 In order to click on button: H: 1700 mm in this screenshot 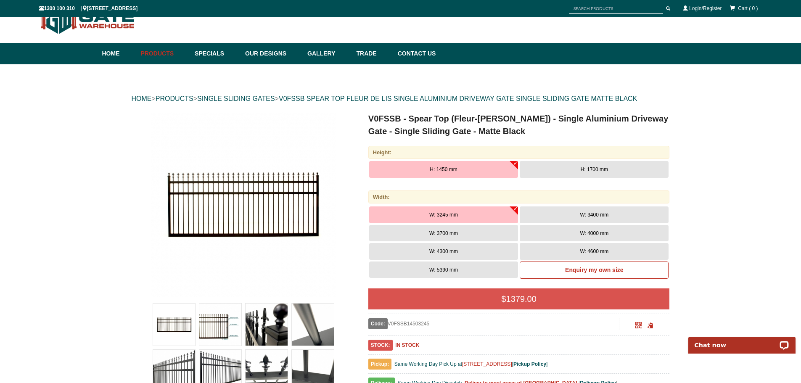, I will do `click(594, 170)`.